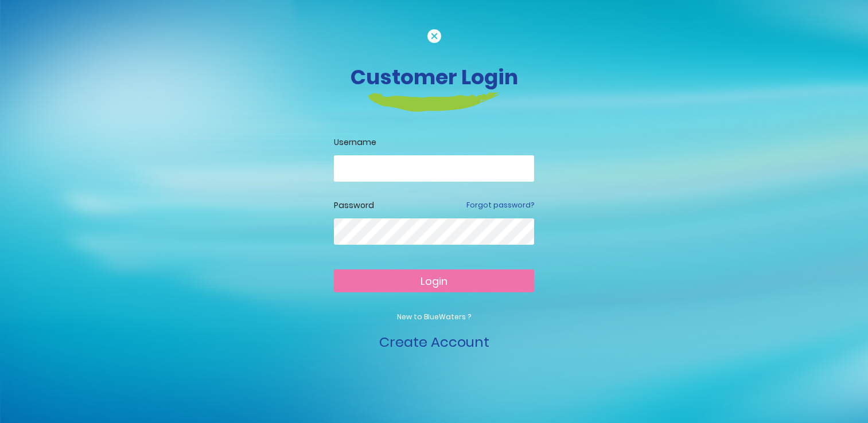 The height and width of the screenshot is (423, 868). Describe the element at coordinates (354, 205) in the screenshot. I see `label: Password` at that location.